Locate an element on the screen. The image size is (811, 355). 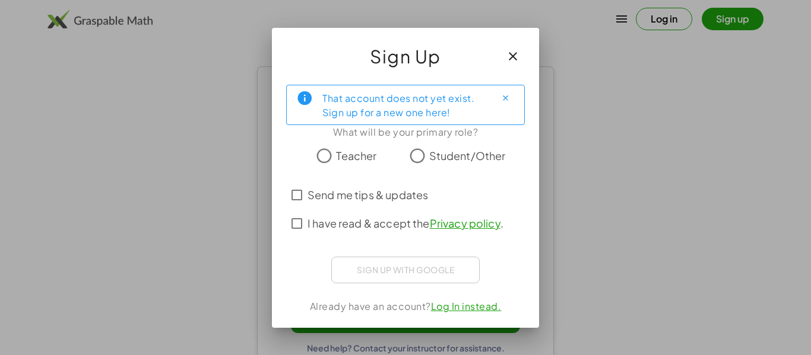
span: Student/Other is located at coordinates (467, 155).